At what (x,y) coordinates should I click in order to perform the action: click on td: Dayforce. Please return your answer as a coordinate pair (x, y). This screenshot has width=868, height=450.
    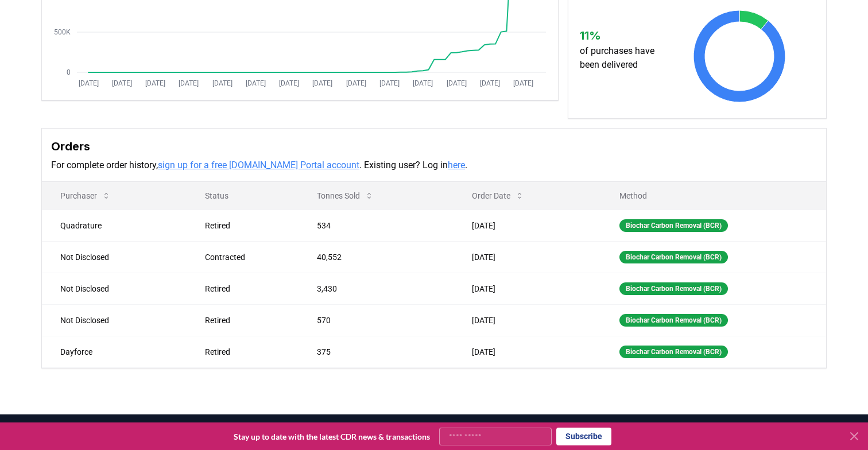
    Looking at the image, I should click on (114, 351).